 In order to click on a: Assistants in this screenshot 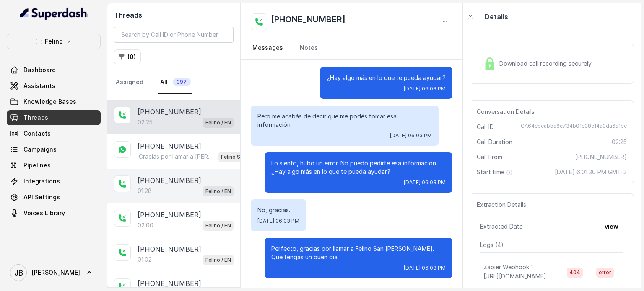, I will do `click(53, 86)`.